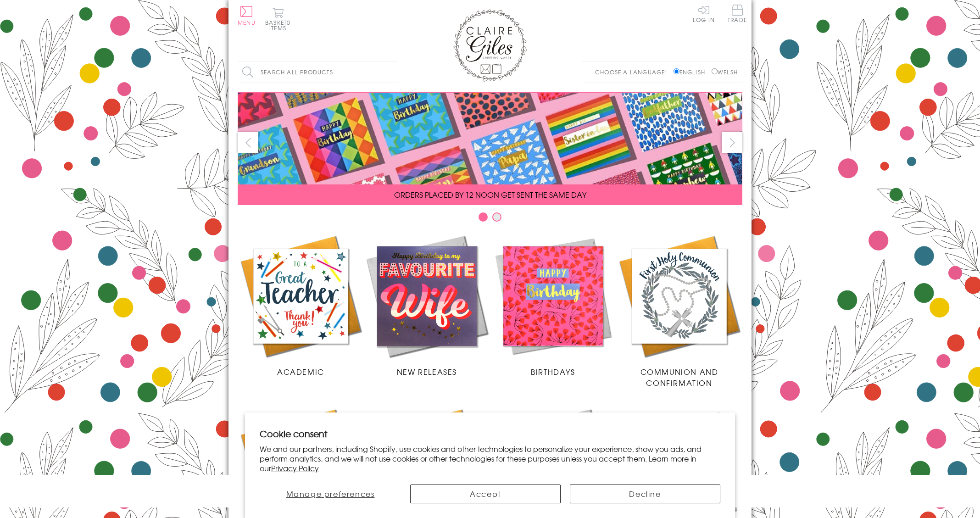 The height and width of the screenshot is (518, 980). Describe the element at coordinates (393, 72) in the screenshot. I see `input: Search` at that location.